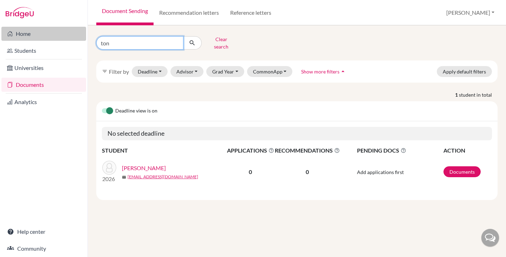 This screenshot has height=257, width=506. I want to click on button: Advisor, so click(187, 71).